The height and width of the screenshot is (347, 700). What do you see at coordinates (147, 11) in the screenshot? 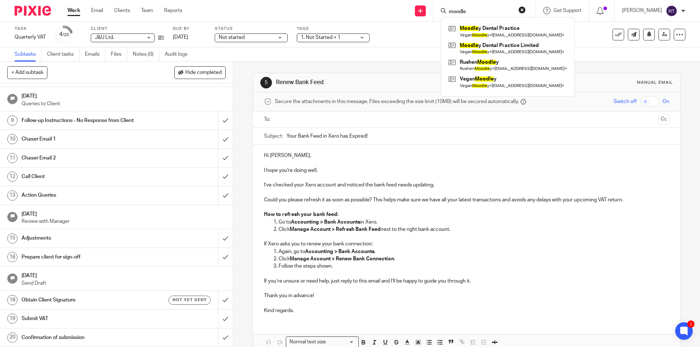
I see `a: Team` at bounding box center [147, 11].